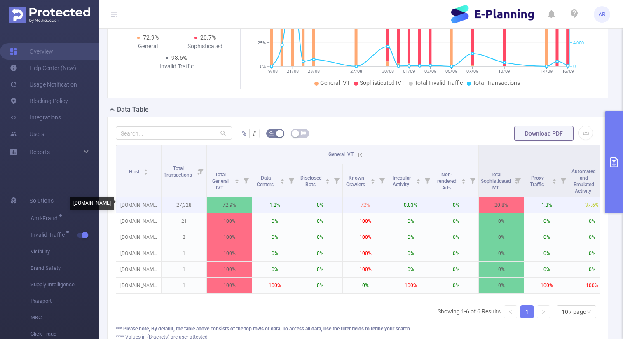  I want to click on p: 1.3%, so click(547, 205).